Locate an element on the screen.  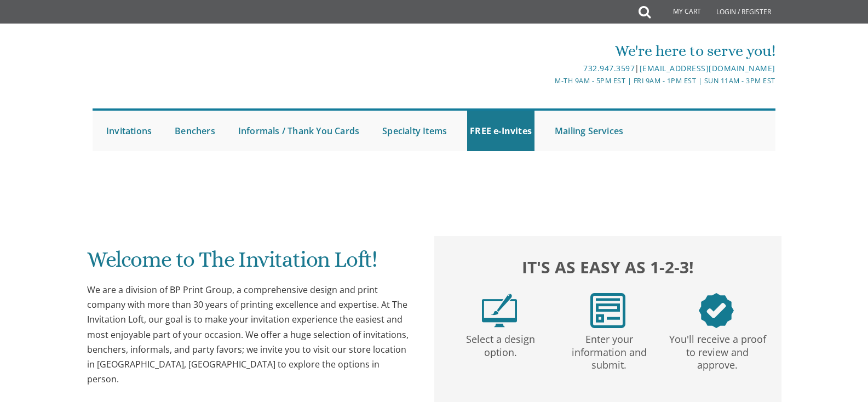
div: We are a division of BP Print Group, a comprehensive design and print company with more than 30 y... is located at coordinates (249, 335).